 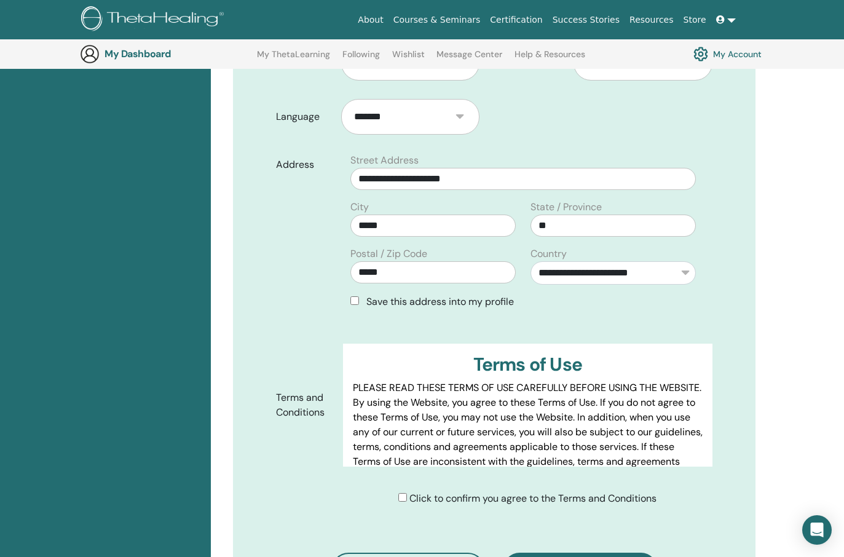 I want to click on p: PLEASE READ THESE TERMS OF USE CAREFULLY BEFORE USING THE WEBSITE. By using the Website, you agre..., so click(x=528, y=432).